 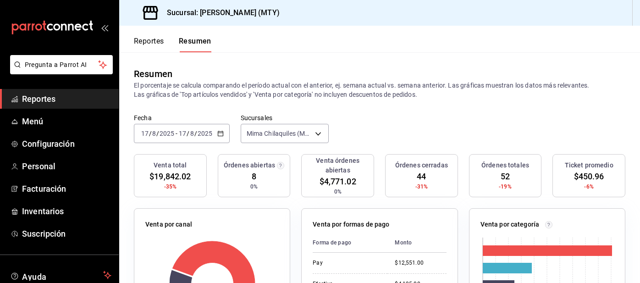 What do you see at coordinates (169, 224) in the screenshot?
I see `p: Venta por canal` at bounding box center [169, 224].